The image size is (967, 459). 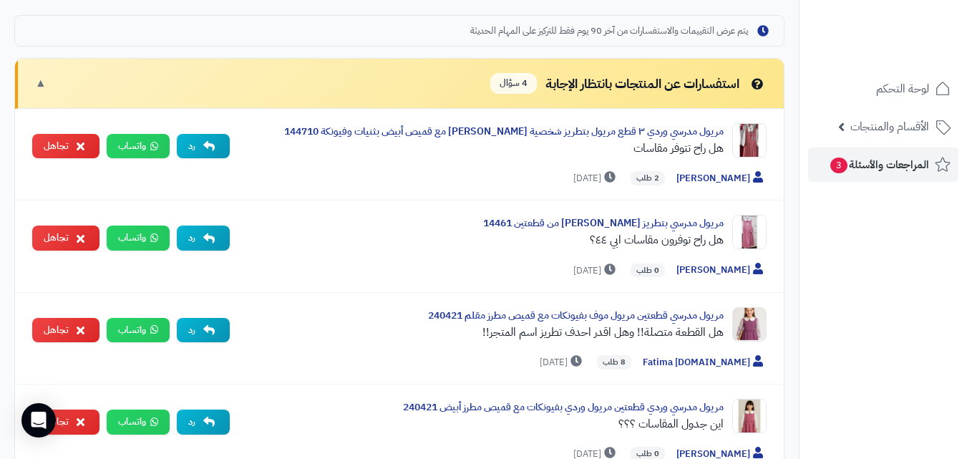 What do you see at coordinates (39, 420) in the screenshot?
I see `div: Open Intercom Messenger` at bounding box center [39, 420].